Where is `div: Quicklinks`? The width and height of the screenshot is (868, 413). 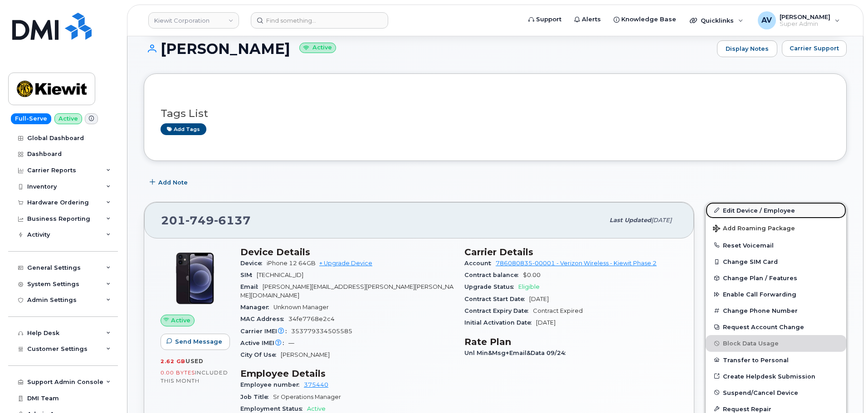
div: Quicklinks is located at coordinates (717, 20).